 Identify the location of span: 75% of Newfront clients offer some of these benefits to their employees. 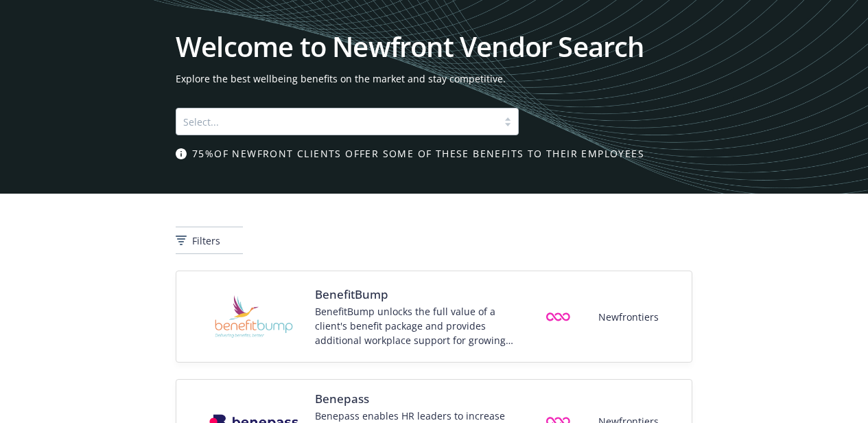
(417, 153).